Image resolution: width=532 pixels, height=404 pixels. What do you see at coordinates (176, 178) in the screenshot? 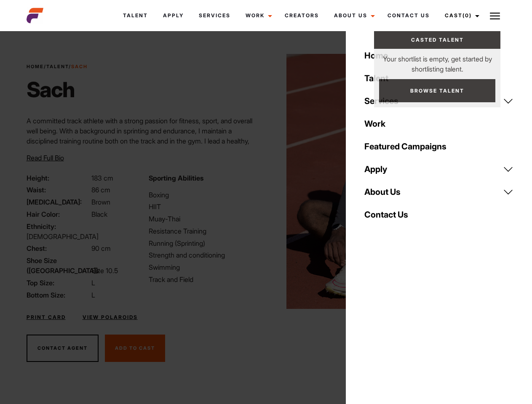
I see `strong: Sporting Abilities` at bounding box center [176, 178].